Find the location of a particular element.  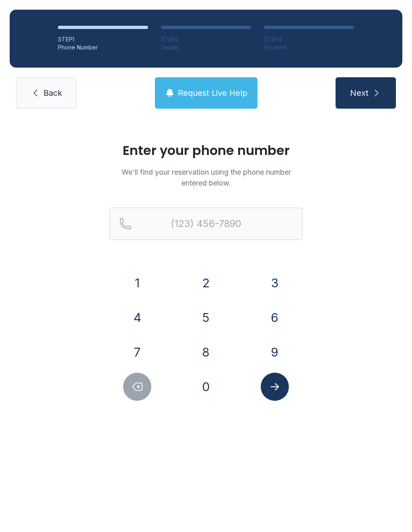

button: Submit lookup form is located at coordinates (275, 387).